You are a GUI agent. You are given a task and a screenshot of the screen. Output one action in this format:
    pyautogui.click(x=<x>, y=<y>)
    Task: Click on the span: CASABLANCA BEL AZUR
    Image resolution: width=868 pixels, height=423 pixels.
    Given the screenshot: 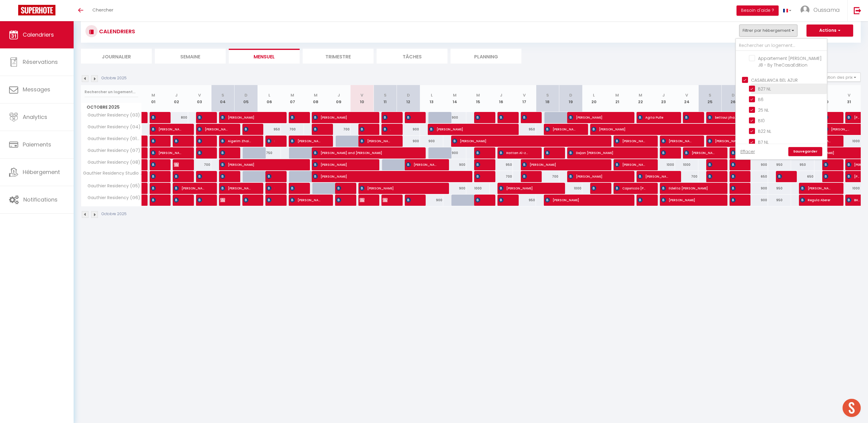 What is the action you would take?
    pyautogui.click(x=774, y=80)
    